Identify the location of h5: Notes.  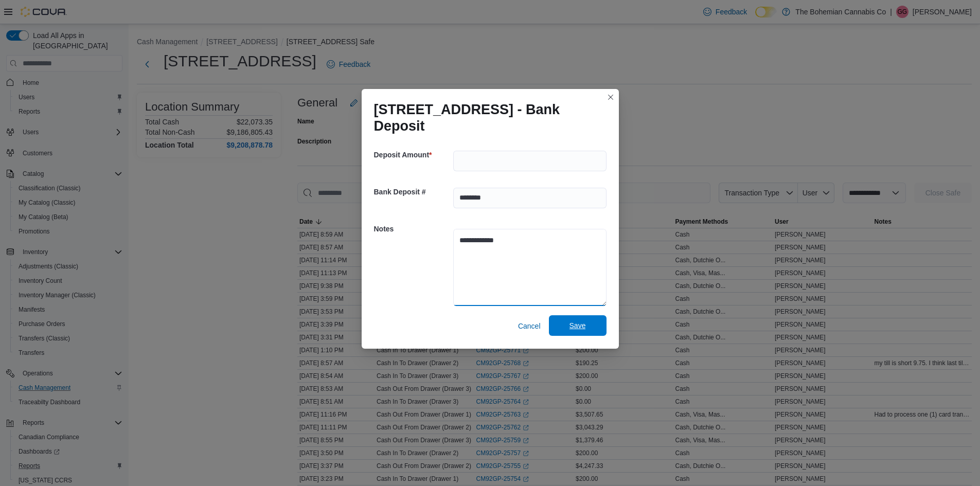
(413, 229).